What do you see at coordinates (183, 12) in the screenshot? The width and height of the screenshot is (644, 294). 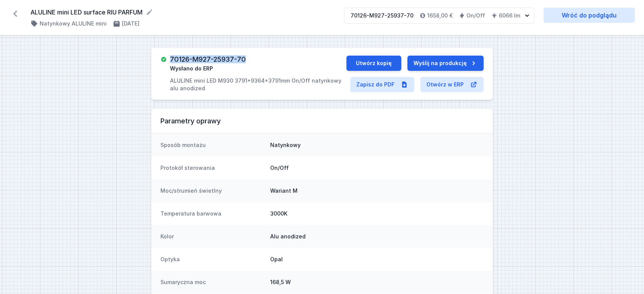 I see `form: ALULINE mini LED surface RIU PARFUM` at bounding box center [183, 12].